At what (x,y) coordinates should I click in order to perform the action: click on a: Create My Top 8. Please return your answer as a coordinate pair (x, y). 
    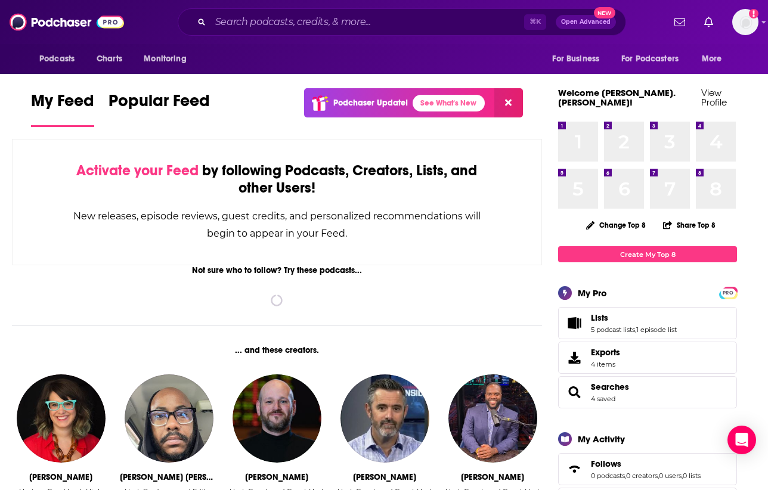
    Looking at the image, I should click on (647, 254).